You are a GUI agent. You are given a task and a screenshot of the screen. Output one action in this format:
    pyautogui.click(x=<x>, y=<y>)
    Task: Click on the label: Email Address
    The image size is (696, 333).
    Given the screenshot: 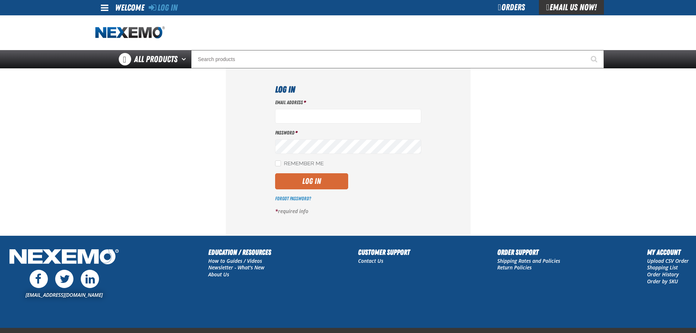 What is the action you would take?
    pyautogui.click(x=348, y=102)
    